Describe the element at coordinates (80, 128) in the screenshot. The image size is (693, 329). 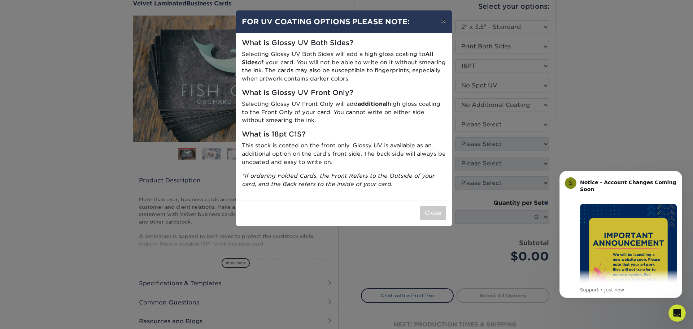
I see `p: Message from Support, sent Just now` at that location.